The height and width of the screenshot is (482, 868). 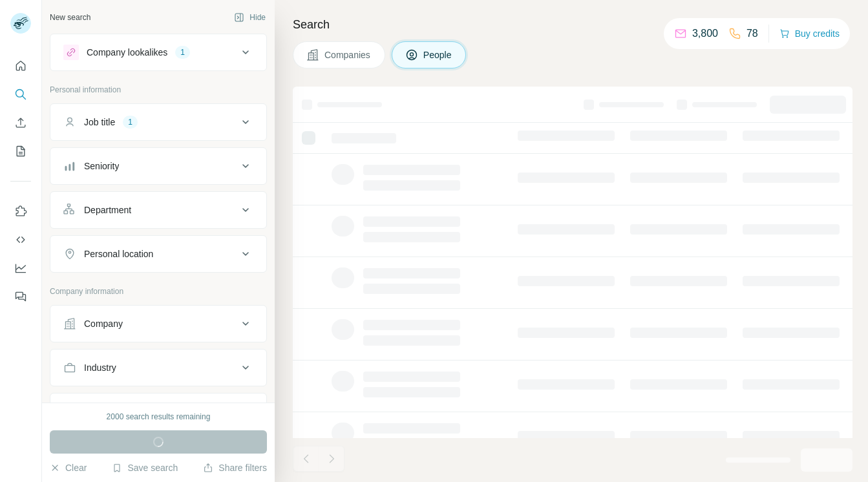 What do you see at coordinates (158, 90) in the screenshot?
I see `p: Personal information` at bounding box center [158, 90].